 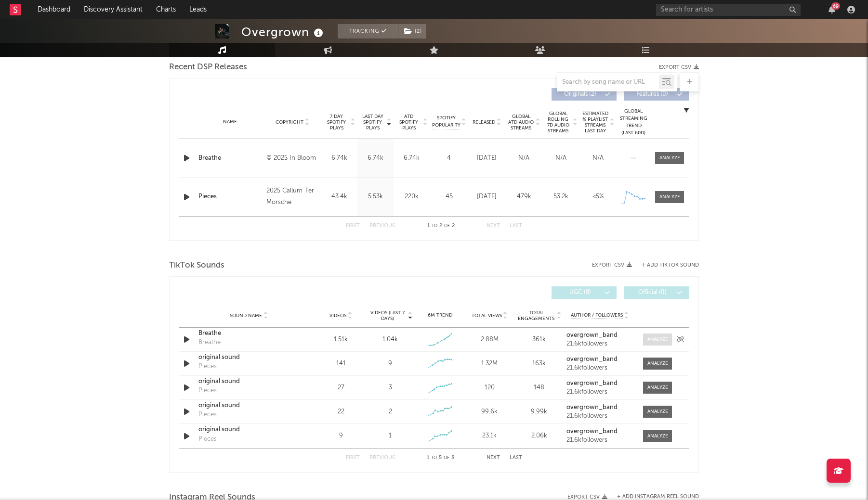 What do you see at coordinates (656, 293) in the screenshot?
I see `button: Official(0)` at bounding box center [656, 293].